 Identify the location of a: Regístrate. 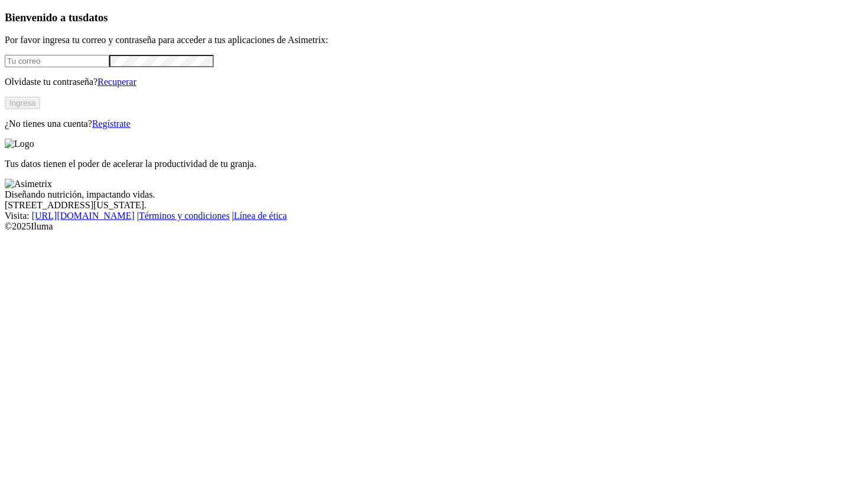
(111, 124).